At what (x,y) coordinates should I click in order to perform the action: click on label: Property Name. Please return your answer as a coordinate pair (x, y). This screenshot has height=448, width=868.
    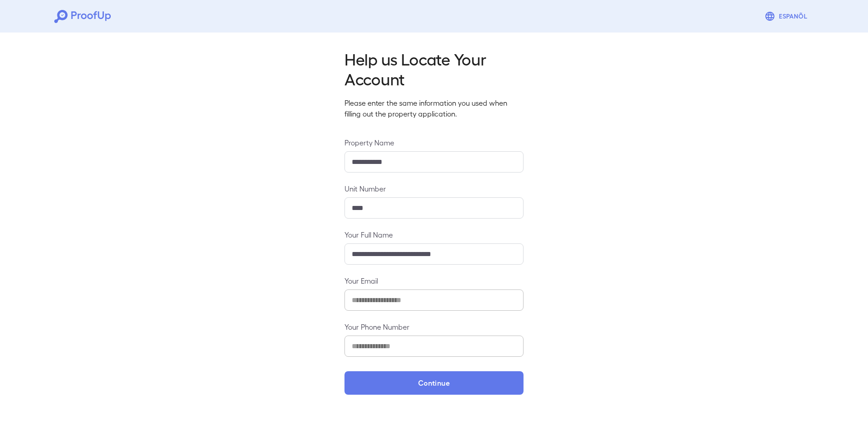
    Looking at the image, I should click on (434, 142).